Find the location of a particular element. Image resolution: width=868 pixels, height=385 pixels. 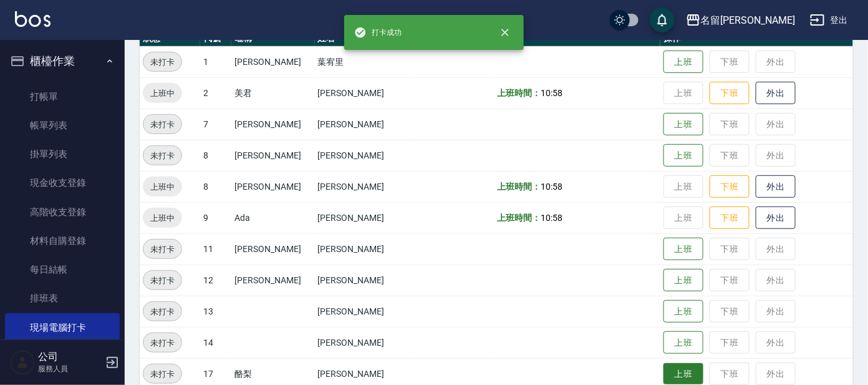

a: 每日結帳 is located at coordinates (62, 269).